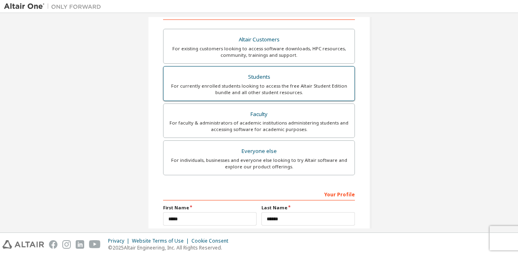  What do you see at coordinates (259, 151) in the screenshot?
I see `div: Everyone else` at bounding box center [259, 151].